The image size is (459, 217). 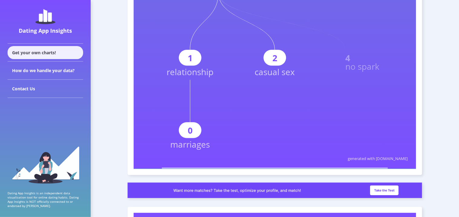 I want to click on img: roast_slim_banner.a2e79667.png, so click(x=275, y=190).